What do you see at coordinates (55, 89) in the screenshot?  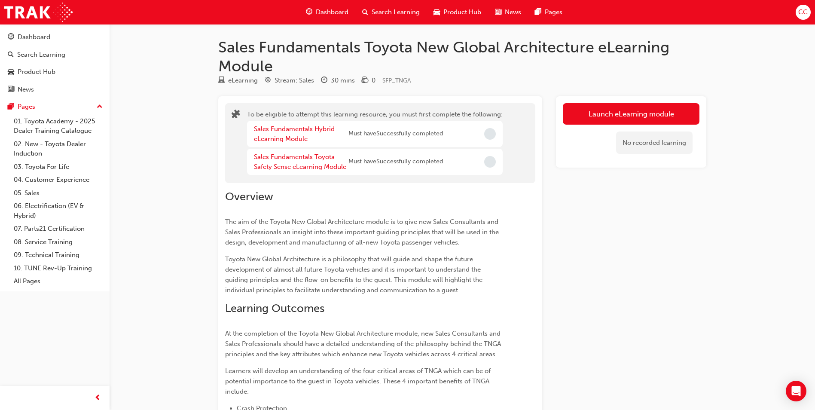 I see `a: News` at bounding box center [55, 89].